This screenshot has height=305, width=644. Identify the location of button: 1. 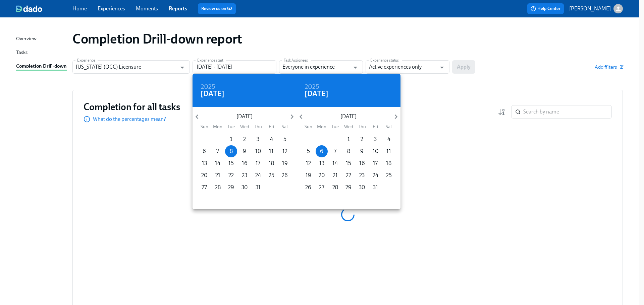
(349, 140).